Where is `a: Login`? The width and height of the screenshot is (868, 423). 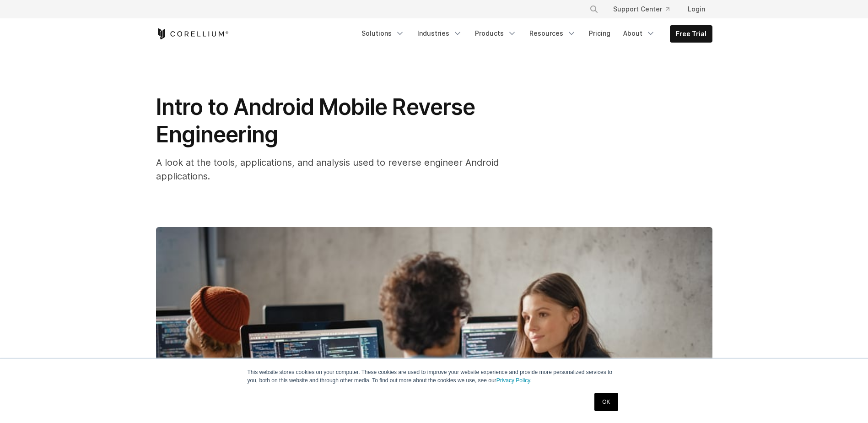 a: Login is located at coordinates (696, 9).